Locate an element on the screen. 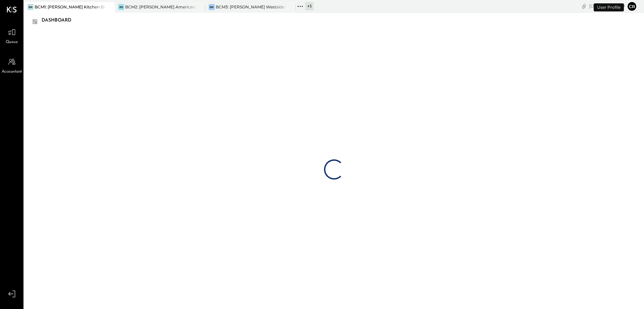 Image resolution: width=644 pixels, height=309 pixels. div: User Profile is located at coordinates (609, 8).